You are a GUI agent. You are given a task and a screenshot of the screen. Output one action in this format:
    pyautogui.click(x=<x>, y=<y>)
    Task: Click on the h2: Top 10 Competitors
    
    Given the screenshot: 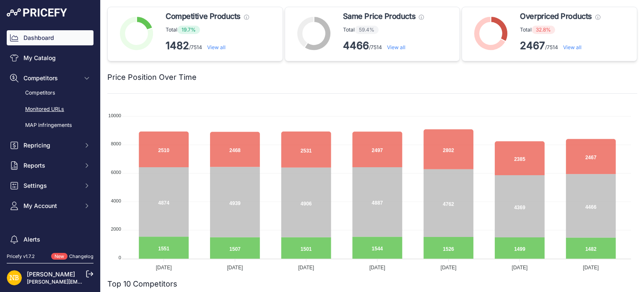 What is the action you would take?
    pyautogui.click(x=142, y=284)
    